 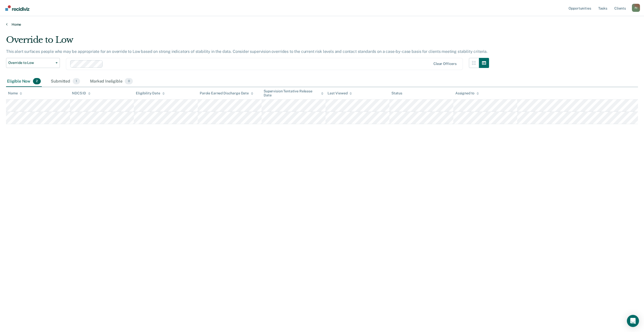 I want to click on div: NDCS ID, so click(x=81, y=93).